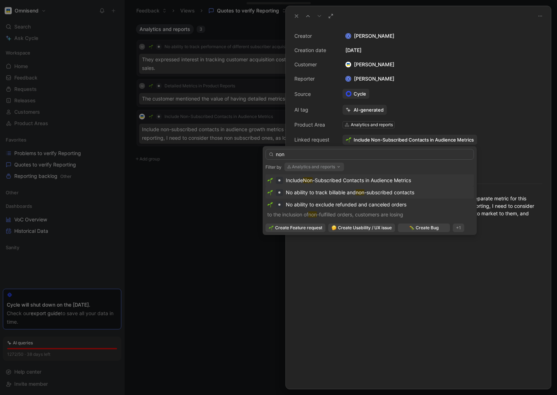 The image size is (557, 395). I want to click on span: No ability to track billable and, so click(321, 192).